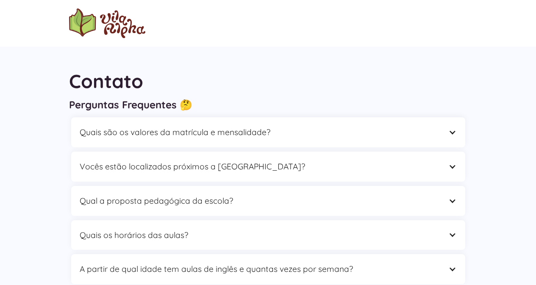  I want to click on img: logo Escola Vila Alpha, so click(107, 23).